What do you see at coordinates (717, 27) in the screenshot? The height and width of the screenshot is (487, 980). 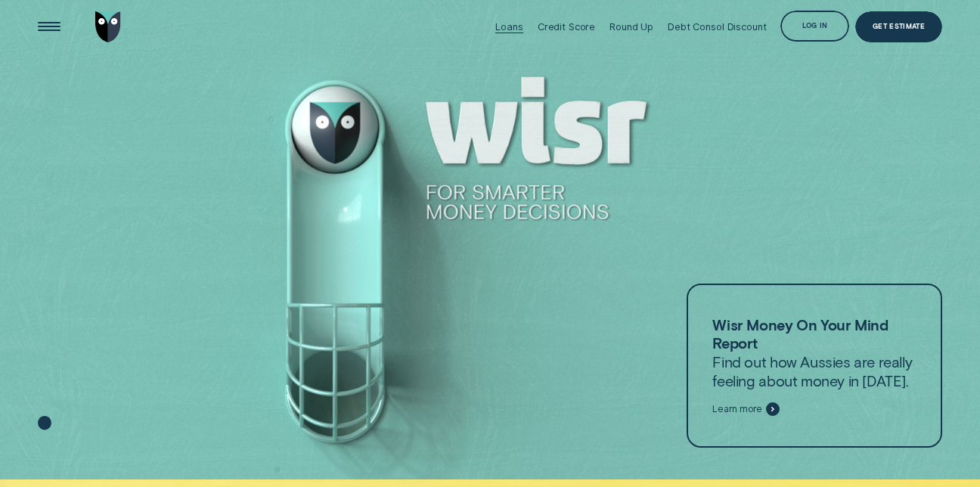 I see `div: Debt Consol Discount` at bounding box center [717, 27].